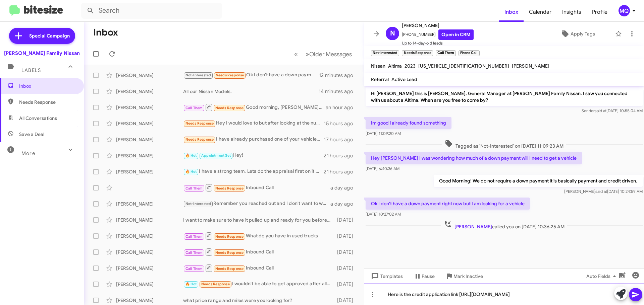 This screenshot has width=644, height=305. I want to click on div: Hey I would love to but after looking at the numbers I would be really upside down on my loan amo..., so click(253, 123).